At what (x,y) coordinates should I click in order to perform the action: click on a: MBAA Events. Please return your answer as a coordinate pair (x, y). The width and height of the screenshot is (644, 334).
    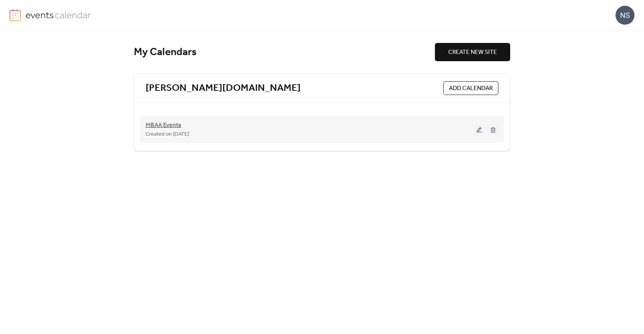
    Looking at the image, I should click on (164, 126).